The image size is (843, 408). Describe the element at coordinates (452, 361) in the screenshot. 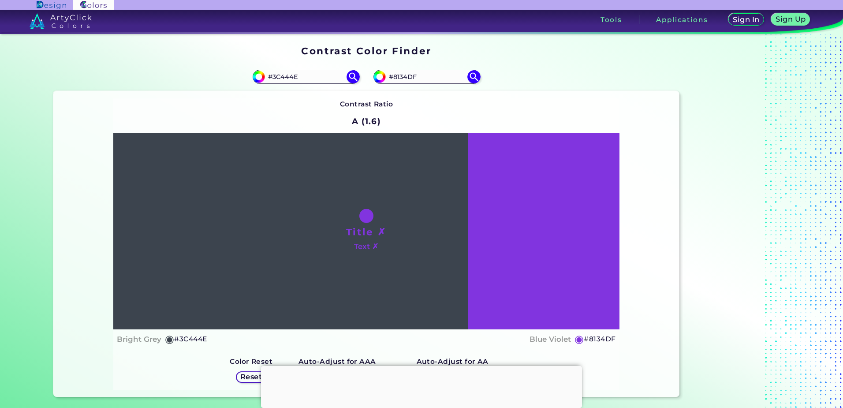

I see `strong: Auto-Adjust for AA` at that location.